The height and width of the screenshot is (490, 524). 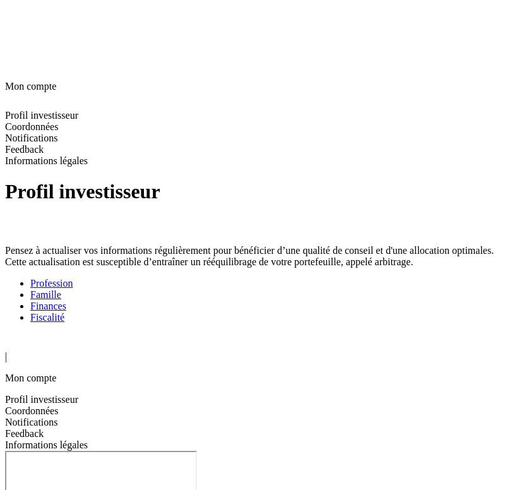 I want to click on span: Pensez à actualiser vos informations régulièrement pour bénéficier d’une qualité de conseil et d'..., so click(x=249, y=250).